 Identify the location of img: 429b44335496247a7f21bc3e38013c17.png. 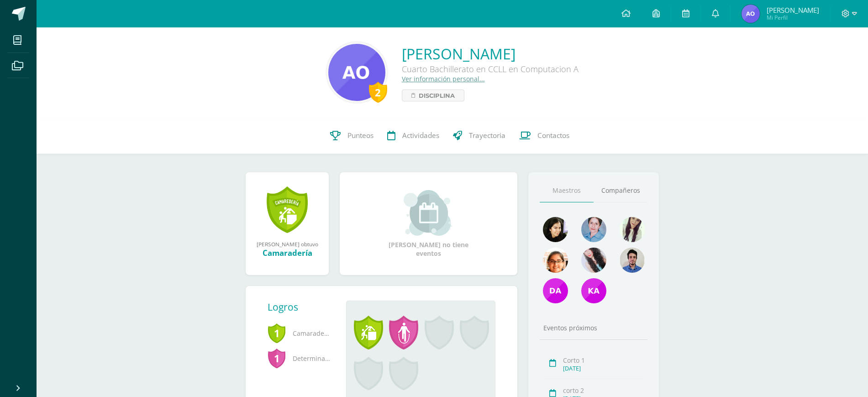
(751, 14).